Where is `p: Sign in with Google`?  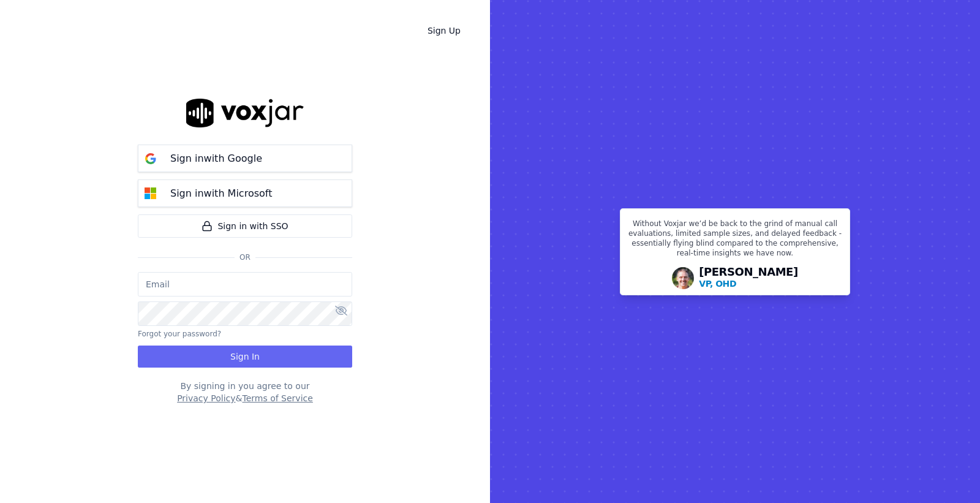
p: Sign in with Google is located at coordinates (217, 159).